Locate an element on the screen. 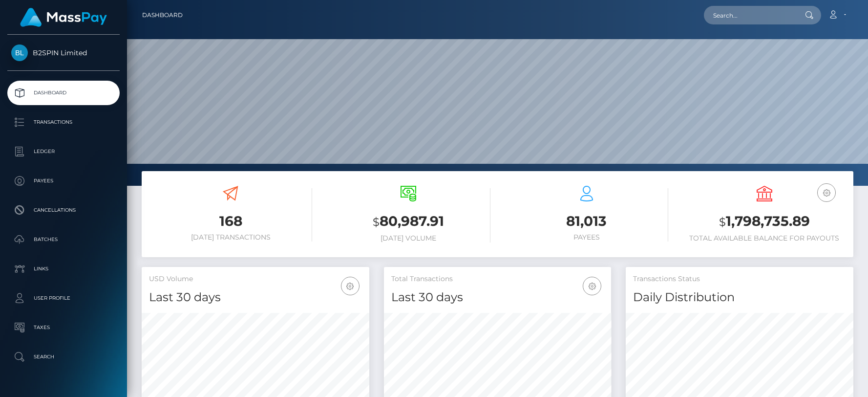  h3: 168 is located at coordinates (230, 221).